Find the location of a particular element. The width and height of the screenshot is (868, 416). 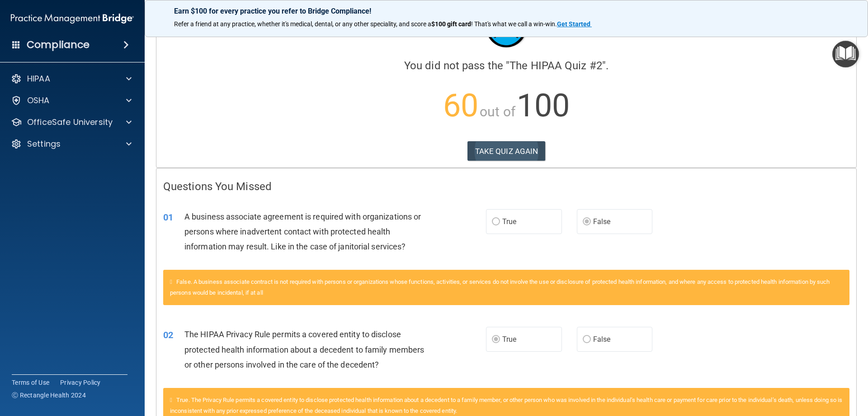

span: The HIPAA Privacy Rule permits a covered entity to disclose protected health information about a ... is located at coordinates (305, 349).